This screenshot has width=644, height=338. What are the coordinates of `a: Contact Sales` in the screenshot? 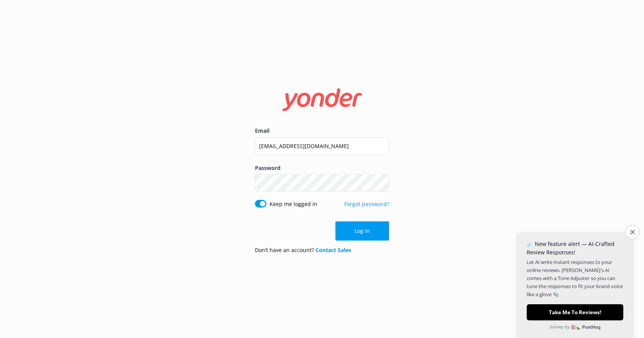 It's located at (333, 250).